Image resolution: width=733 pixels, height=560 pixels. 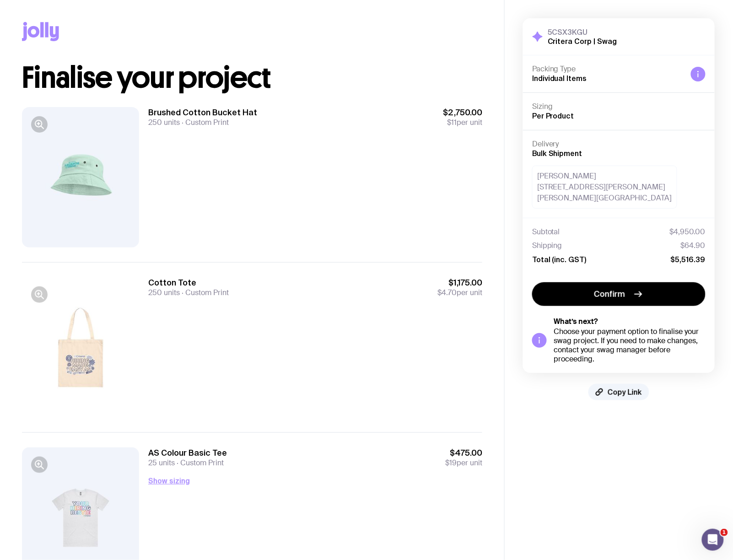 I want to click on h3: Brushed Cotton Bucket Hat, so click(x=202, y=112).